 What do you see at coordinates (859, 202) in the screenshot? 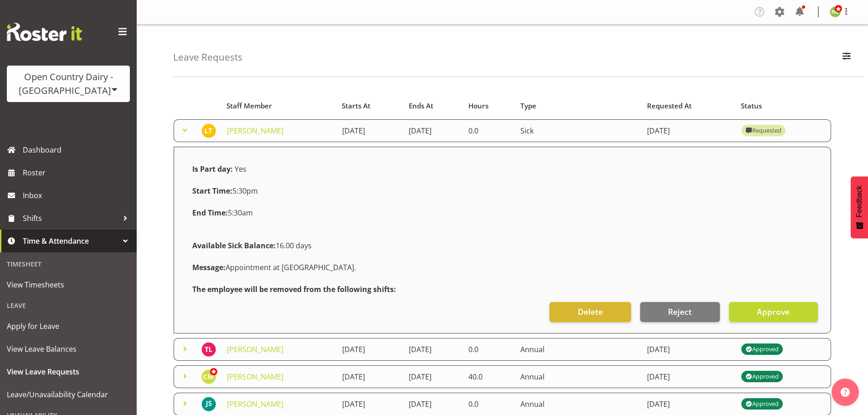
I see `span: Feedback` at bounding box center [859, 202].